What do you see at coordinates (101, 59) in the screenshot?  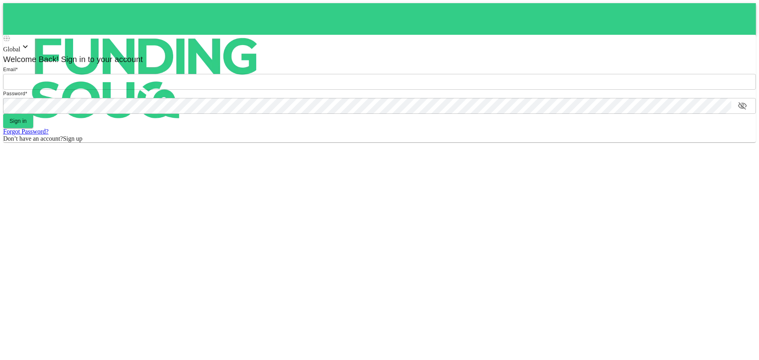 I see `span: Sign in to your account` at bounding box center [101, 59].